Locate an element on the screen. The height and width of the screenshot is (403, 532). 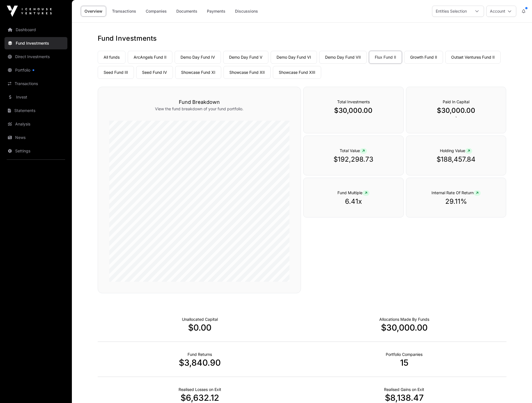
p: View the fund breakdown of your fund portfolio. is located at coordinates (199, 109).